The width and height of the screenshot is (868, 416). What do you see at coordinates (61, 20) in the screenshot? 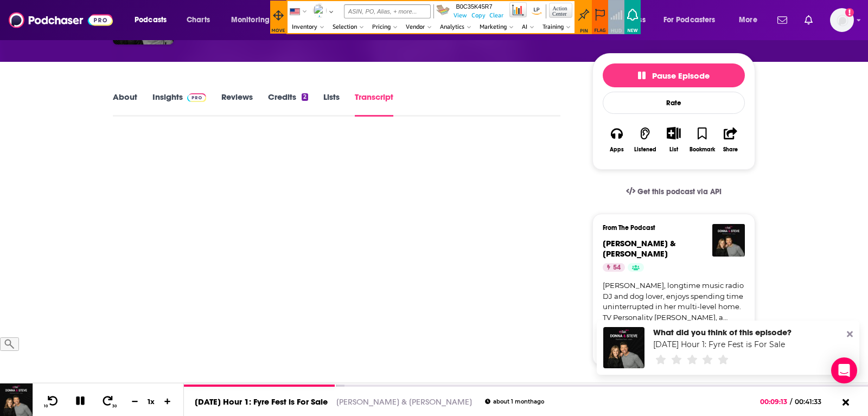
I see `img: Podchaser - Follow, Share and Rate Podcasts` at bounding box center [61, 20].